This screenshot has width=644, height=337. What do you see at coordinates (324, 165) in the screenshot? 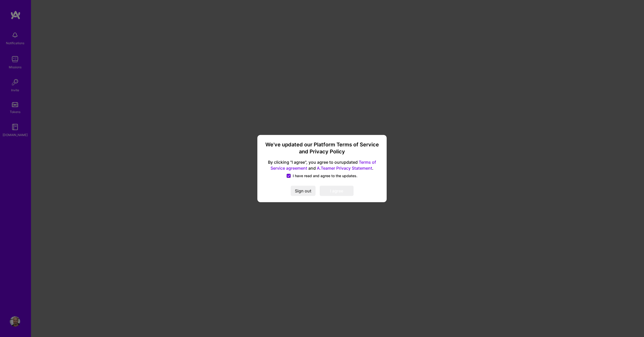
I see `a: Terms of Service agreement` at bounding box center [324, 165].